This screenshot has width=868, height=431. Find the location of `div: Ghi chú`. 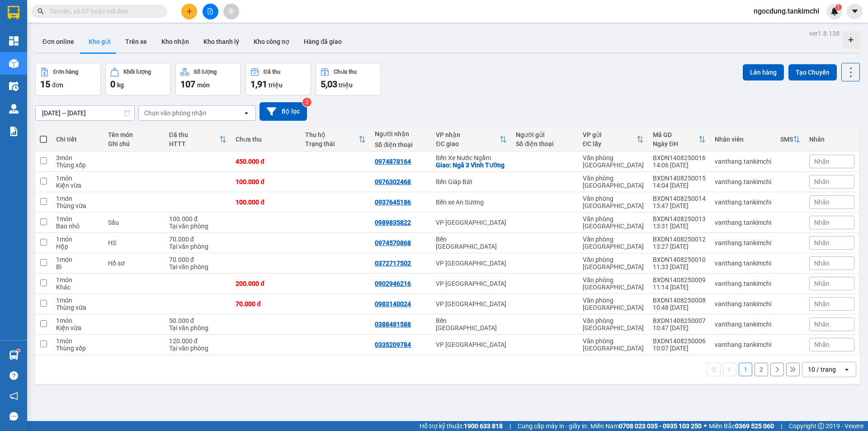

div: Ghi chú is located at coordinates (134, 144).